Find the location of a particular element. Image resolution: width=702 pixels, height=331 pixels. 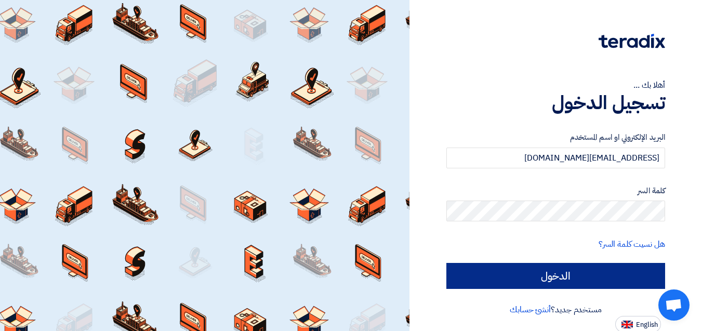

label: كلمة السر is located at coordinates (555, 191).